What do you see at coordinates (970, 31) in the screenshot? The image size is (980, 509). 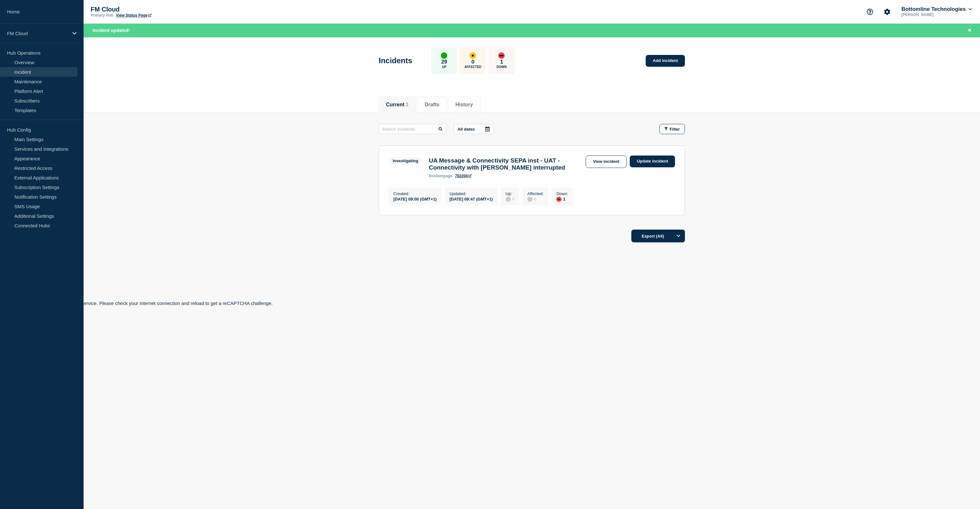 I see `button: Close banner` at bounding box center [970, 31].